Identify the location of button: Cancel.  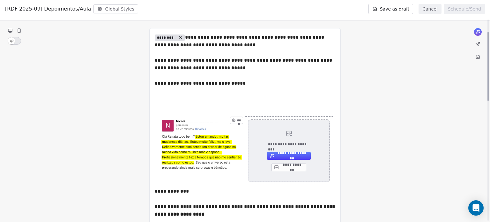
(430, 9).